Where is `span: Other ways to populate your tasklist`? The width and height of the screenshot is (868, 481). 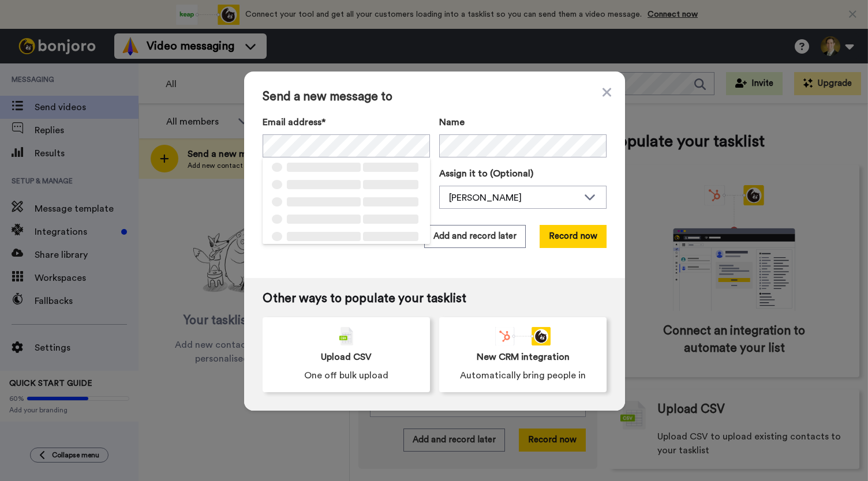 span: Other ways to populate your tasklist is located at coordinates (434, 299).